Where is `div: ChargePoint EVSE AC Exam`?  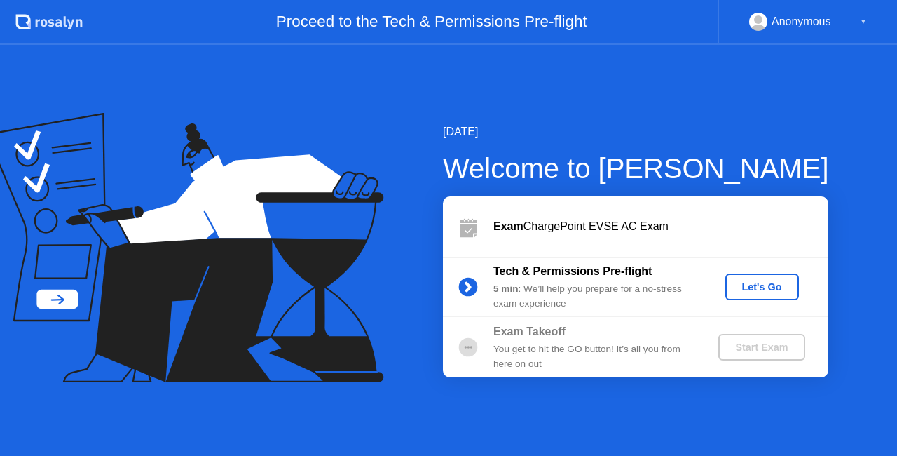
div: ChargePoint EVSE AC Exam is located at coordinates (661, 226).